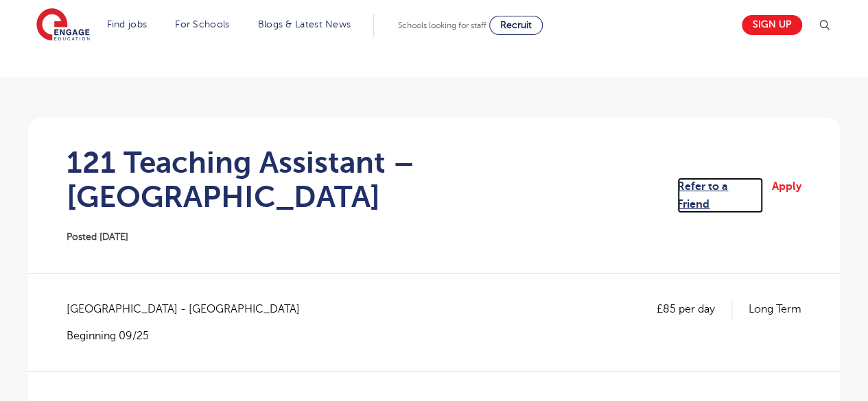  I want to click on p: Beginning 09/25, so click(190, 336).